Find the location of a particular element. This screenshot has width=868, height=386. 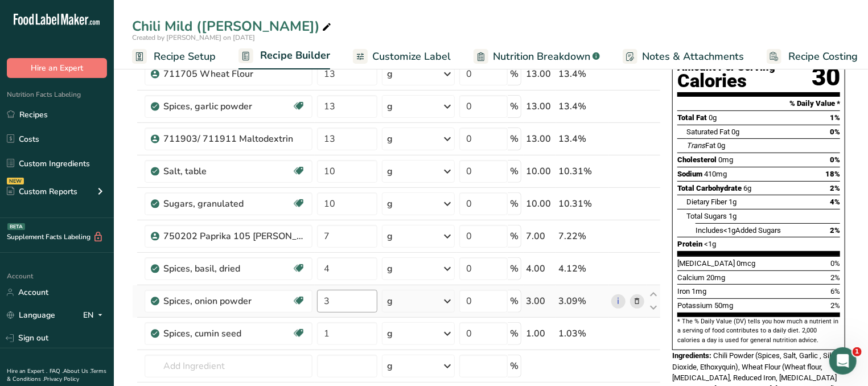

span: 50mg is located at coordinates (724, 305).